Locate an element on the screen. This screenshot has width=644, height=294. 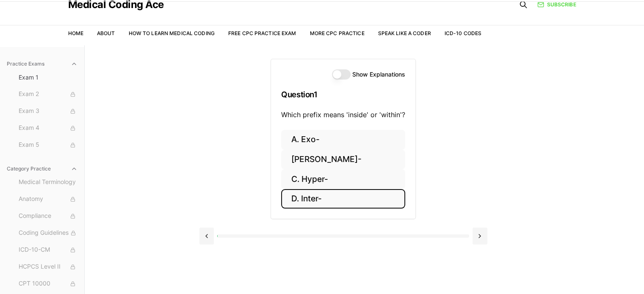
button: C. Hyper- is located at coordinates (343, 179).